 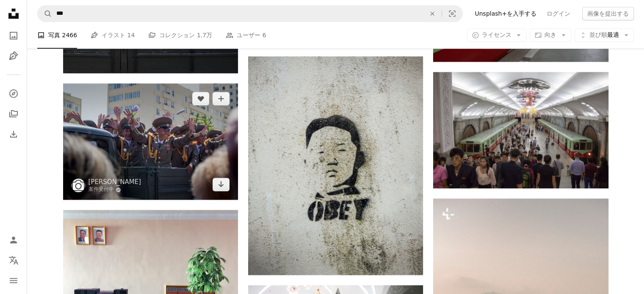 I want to click on a: 案件受付中, so click(x=115, y=189).